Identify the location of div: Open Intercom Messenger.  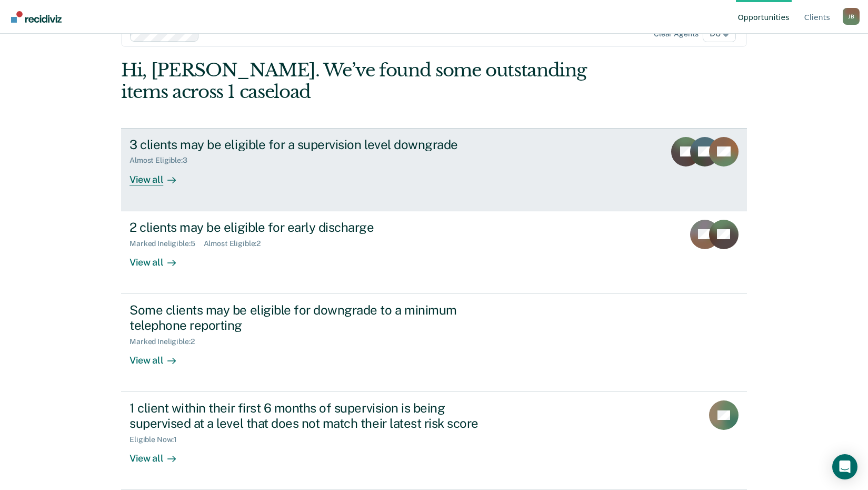
(845, 467).